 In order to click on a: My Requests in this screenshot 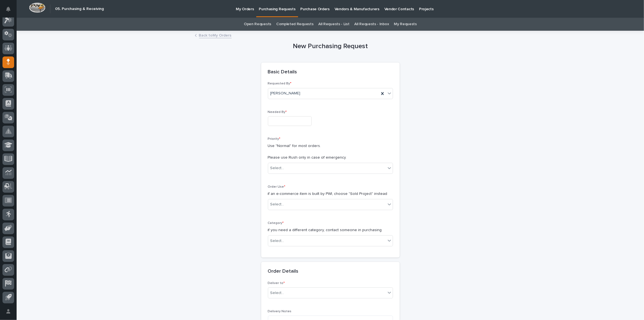, I will do `click(405, 24)`.